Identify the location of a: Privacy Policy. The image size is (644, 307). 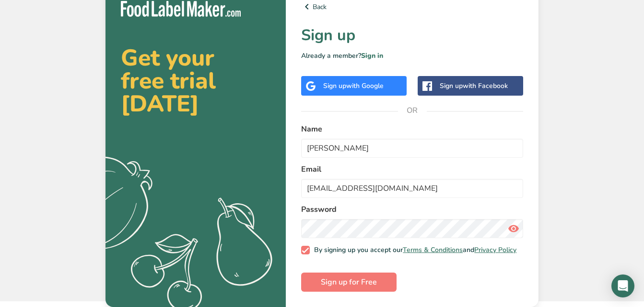
(495, 250).